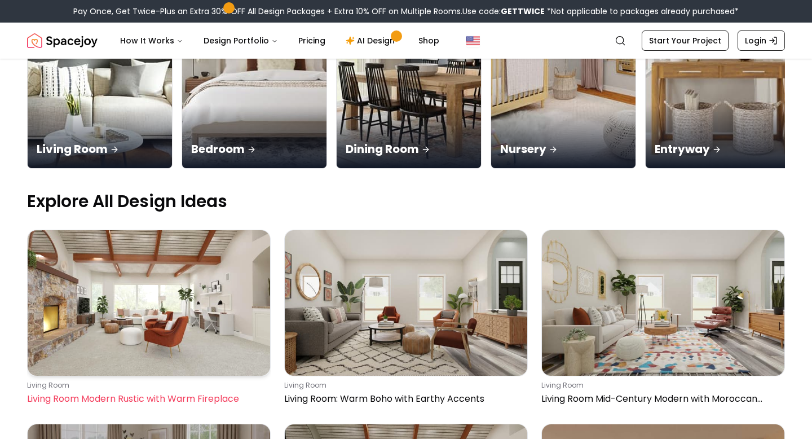  What do you see at coordinates (663, 320) in the screenshot?
I see `a: Living Room Mid-Century Modern with Moroccan Touchesliving roomLiving Room Mid-Century Modern wit...` at bounding box center [663, 320].